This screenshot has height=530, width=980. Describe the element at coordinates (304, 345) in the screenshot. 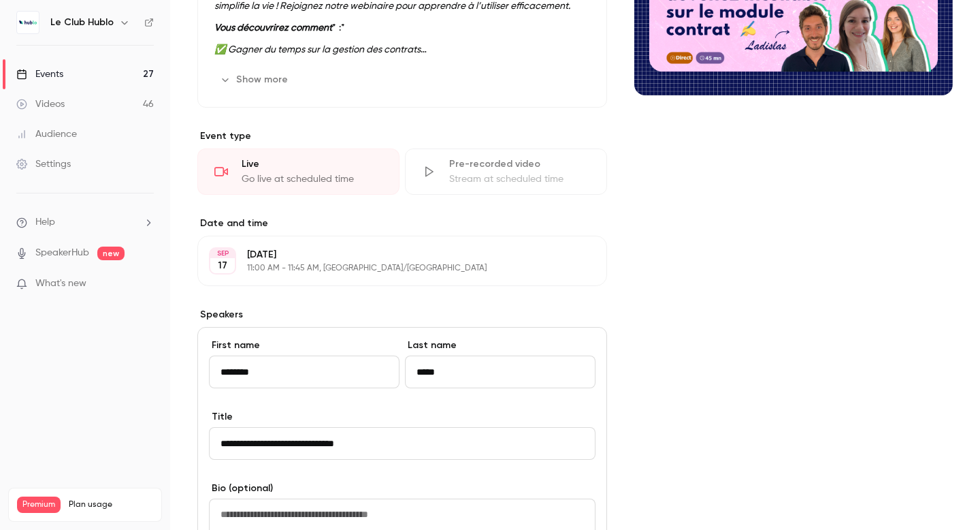

I see `label: First name` at that location.